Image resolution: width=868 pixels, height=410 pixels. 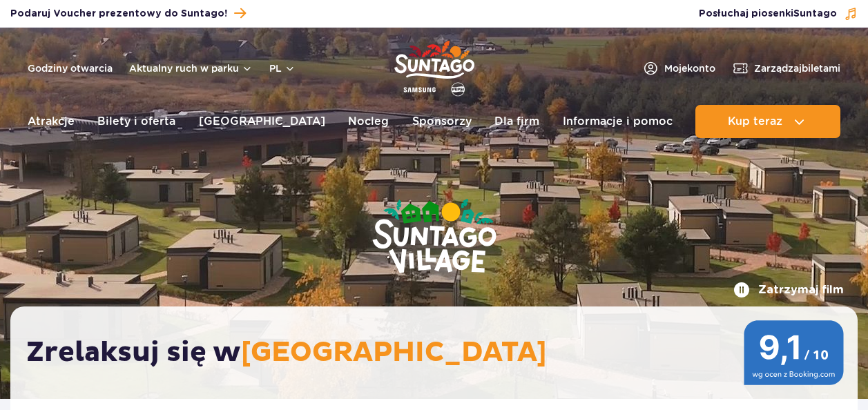 I want to click on a: Bilety i oferta, so click(x=136, y=122).